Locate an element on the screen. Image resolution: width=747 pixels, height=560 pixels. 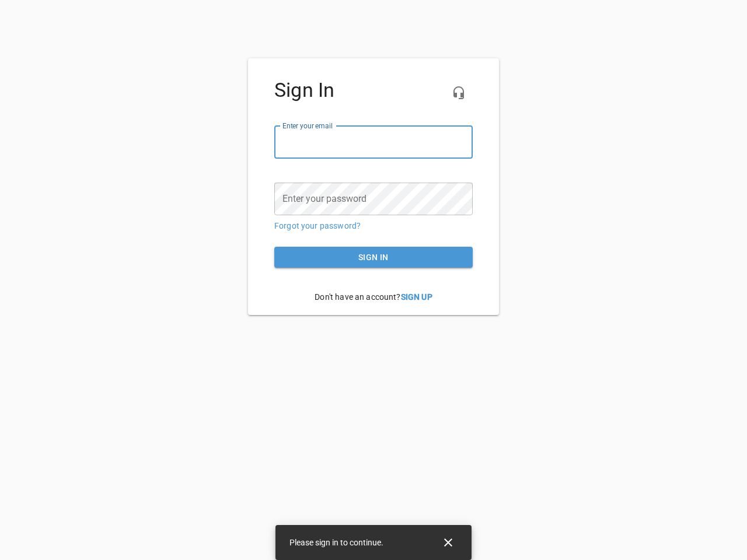
button: Close is located at coordinates (448, 542).